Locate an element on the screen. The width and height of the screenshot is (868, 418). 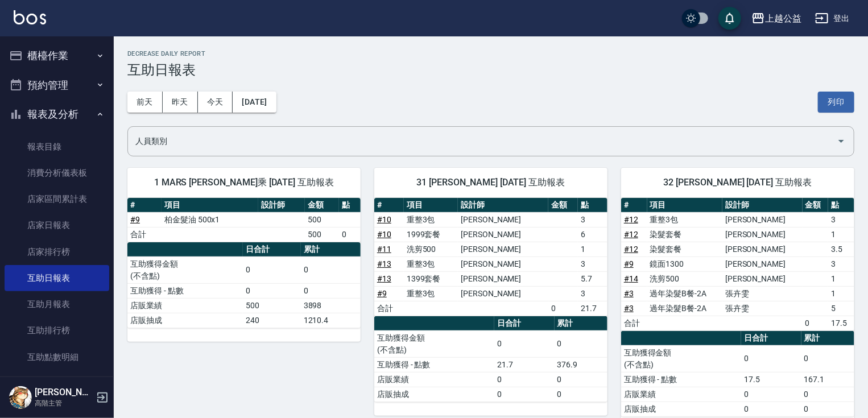
td: 店販業績 is located at coordinates (185, 305).